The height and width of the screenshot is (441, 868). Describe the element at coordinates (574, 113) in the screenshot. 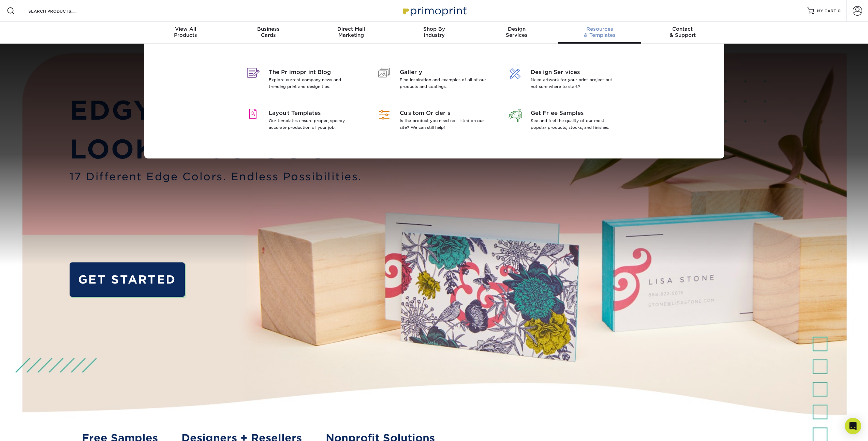

I see `span: Get Free Samples` at that location.